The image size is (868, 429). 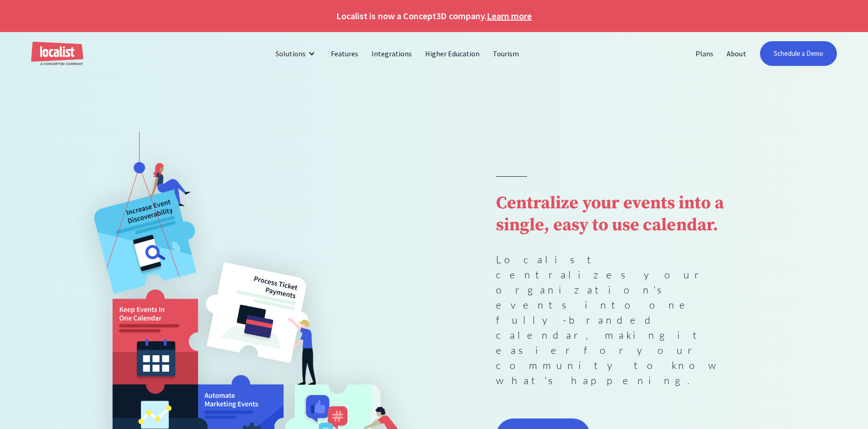 What do you see at coordinates (620, 320) in the screenshot?
I see `p: Localist centralizes your organization's events into one fully-branded calendar, making it easier...` at bounding box center [620, 320].